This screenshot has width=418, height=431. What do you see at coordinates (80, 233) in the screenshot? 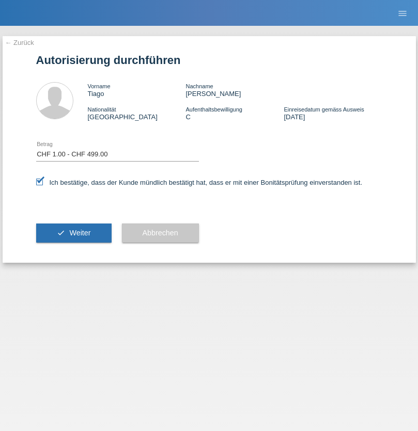
I see `span: Weiter` at bounding box center [80, 233].